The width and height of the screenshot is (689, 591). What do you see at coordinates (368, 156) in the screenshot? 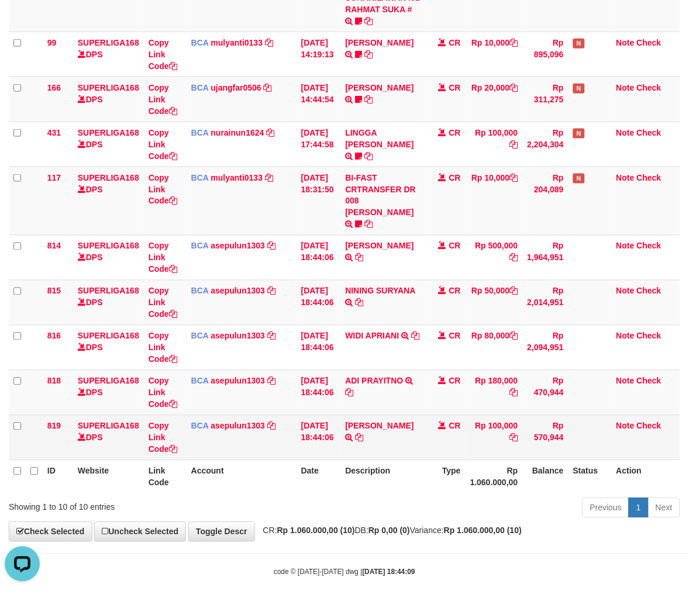
I see `a: Copy LINGGA ADITYA PRAT to clipboard` at bounding box center [368, 156].